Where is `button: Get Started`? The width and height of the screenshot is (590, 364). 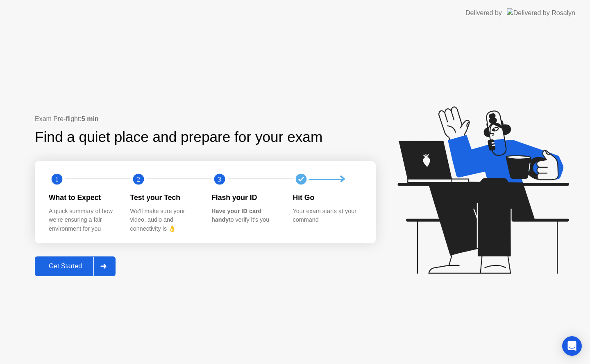 button: Get Started is located at coordinates (75, 266).